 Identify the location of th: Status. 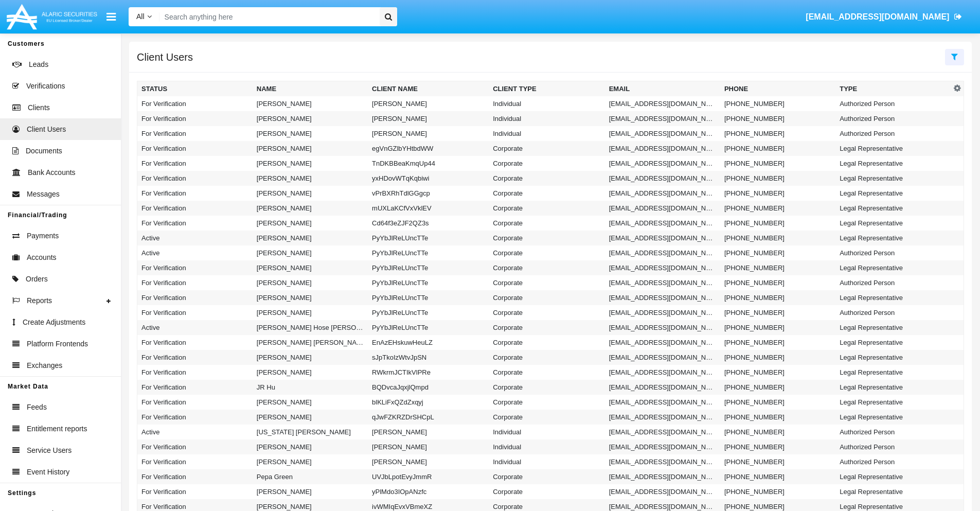
(195, 89).